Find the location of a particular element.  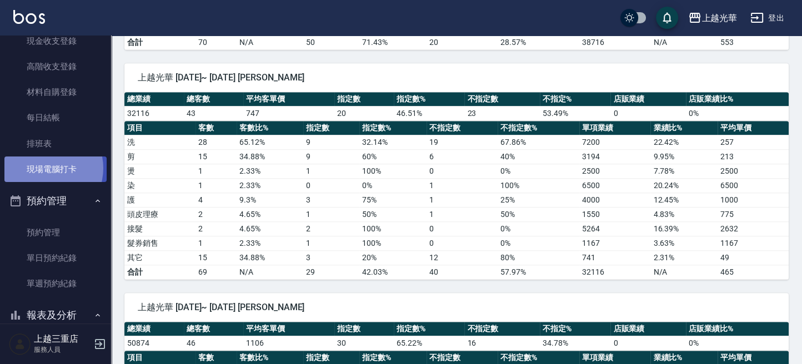

a: 高階收支登錄 is located at coordinates (56, 67).